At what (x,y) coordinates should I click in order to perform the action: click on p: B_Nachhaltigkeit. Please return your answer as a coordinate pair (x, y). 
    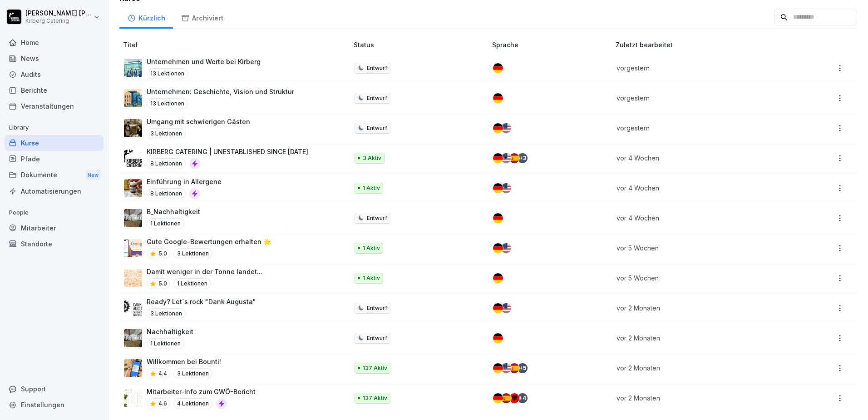
    Looking at the image, I should click on (173, 211).